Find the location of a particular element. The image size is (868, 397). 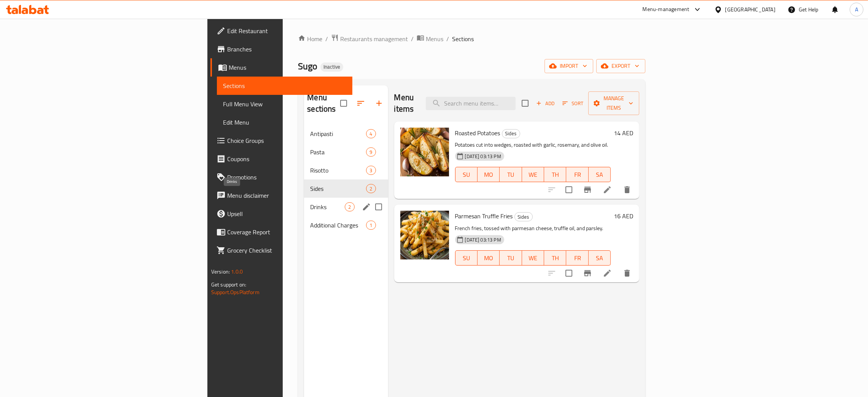

div: Pasta9 is located at coordinates (346, 152).